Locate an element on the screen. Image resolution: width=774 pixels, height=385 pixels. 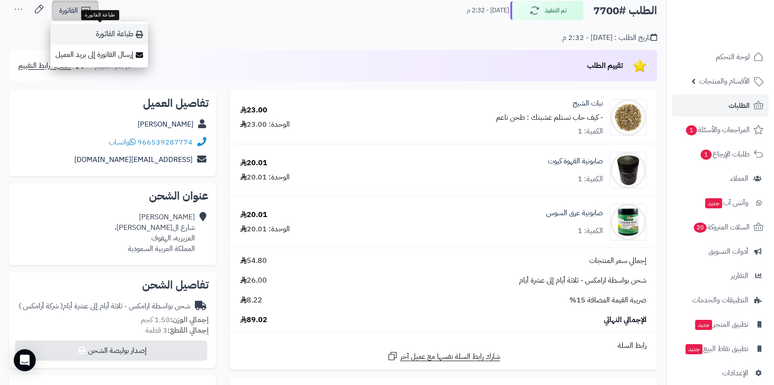
small: 1.50 كجم is located at coordinates (175, 320).